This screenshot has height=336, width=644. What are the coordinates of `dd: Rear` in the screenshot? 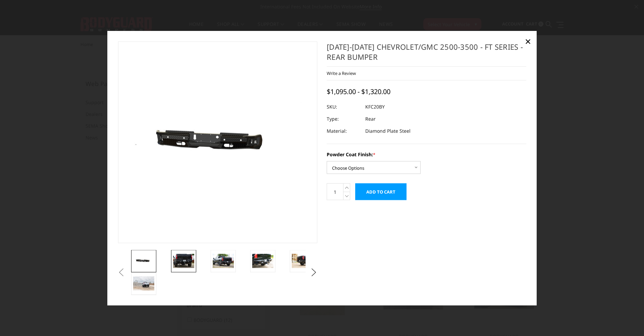 It's located at (370, 119).